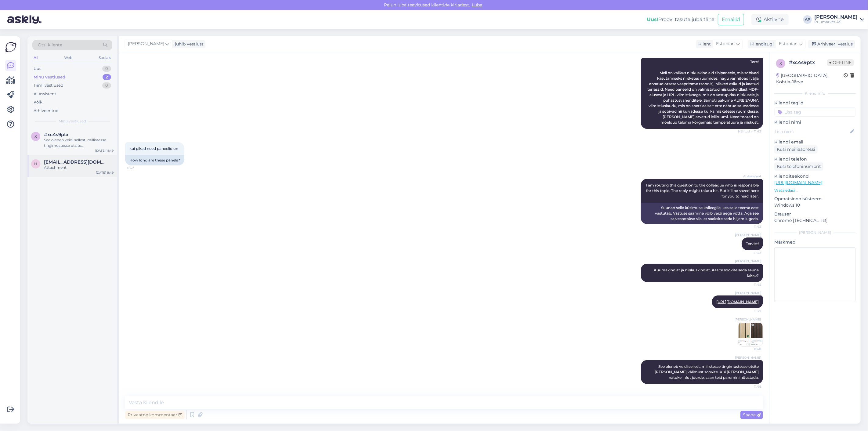 The image size is (868, 431). Describe the element at coordinates (811, 132) in the screenshot. I see `input: Lisa nimi` at that location.